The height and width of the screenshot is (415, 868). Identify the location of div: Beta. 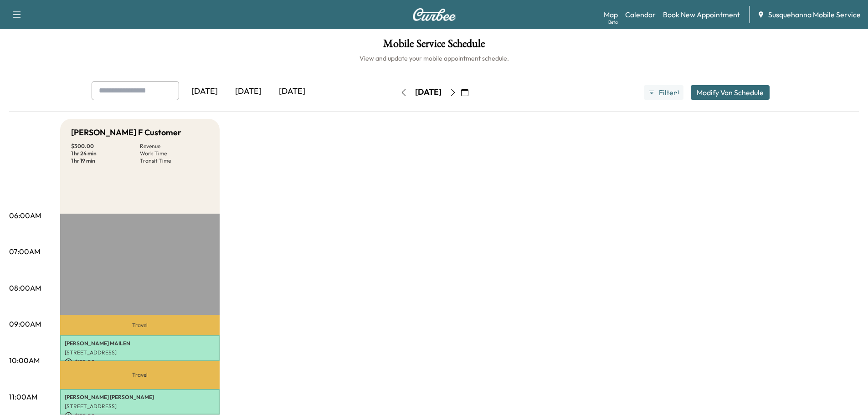
(613, 22).